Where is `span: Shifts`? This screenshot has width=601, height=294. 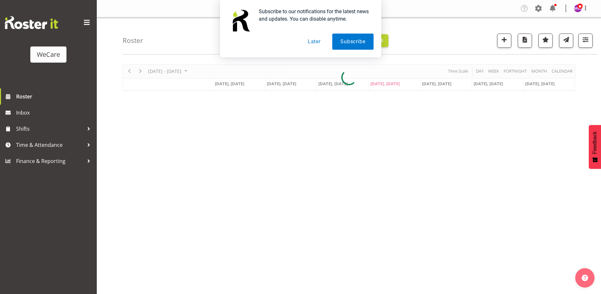 span: Shifts is located at coordinates (50, 129).